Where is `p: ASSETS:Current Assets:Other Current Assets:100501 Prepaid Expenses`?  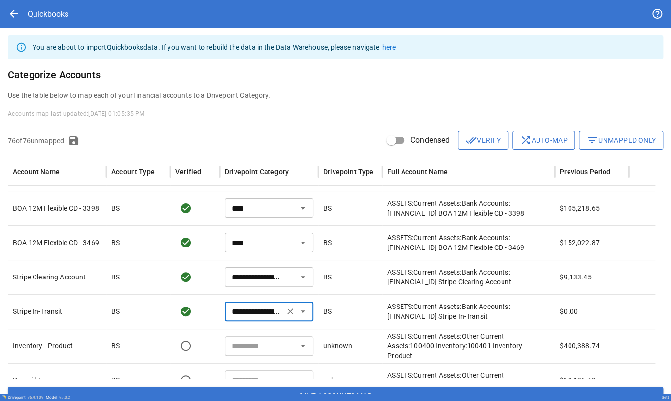
p: ASSETS:Current Assets:Other Current Assets:100501 Prepaid Expenses is located at coordinates (468, 381).